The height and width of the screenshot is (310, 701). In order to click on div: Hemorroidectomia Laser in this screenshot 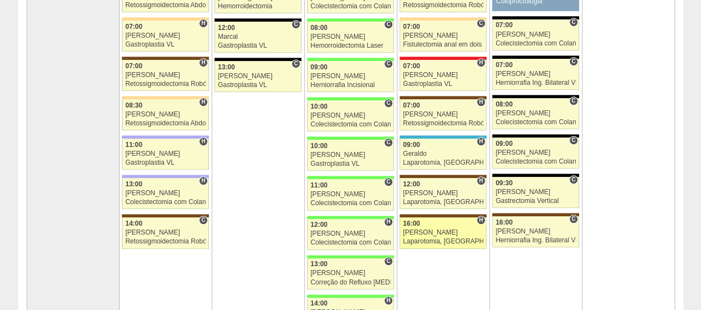, I will do `click(350, 45)`.